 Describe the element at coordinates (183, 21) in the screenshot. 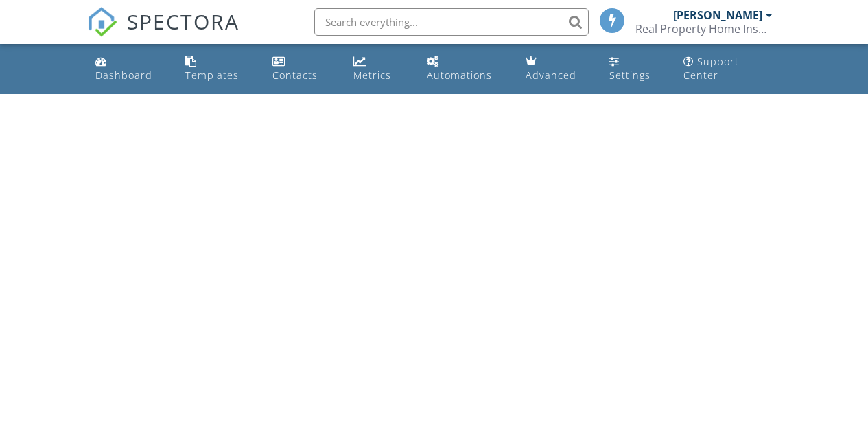

I see `span: SPECTORA` at that location.